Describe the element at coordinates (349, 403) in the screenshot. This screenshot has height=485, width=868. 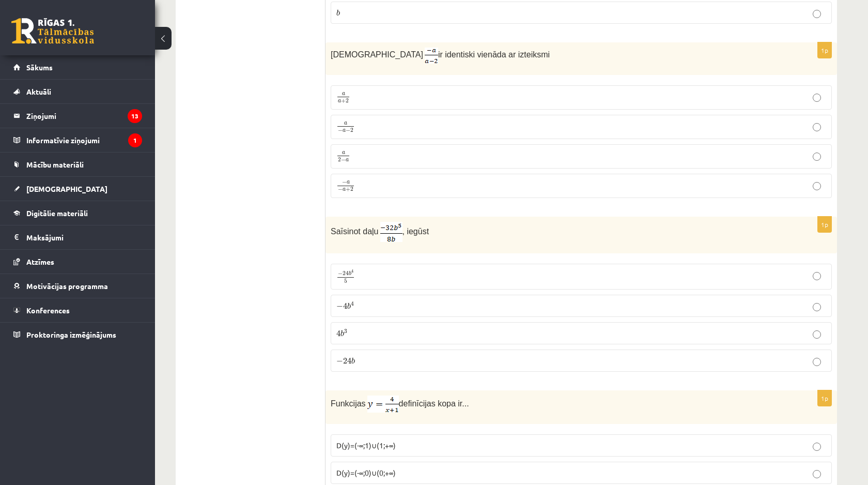
I see `span: Funkcijas` at that location.